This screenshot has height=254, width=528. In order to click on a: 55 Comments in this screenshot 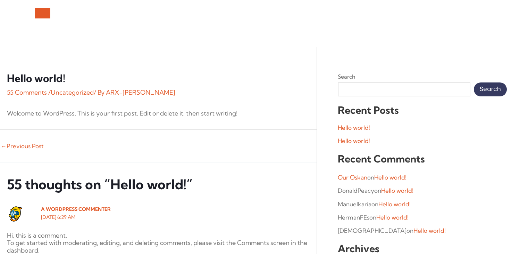, I will do `click(27, 92)`.